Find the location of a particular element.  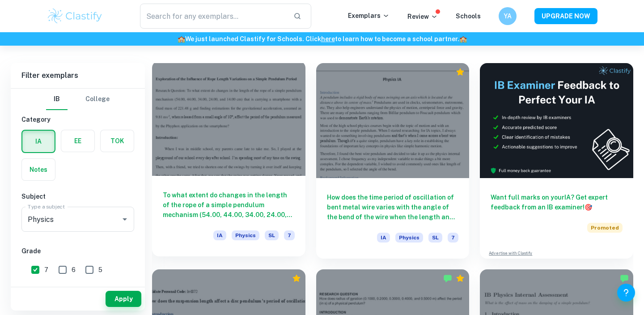

div: Filter type choice is located at coordinates (78, 99).